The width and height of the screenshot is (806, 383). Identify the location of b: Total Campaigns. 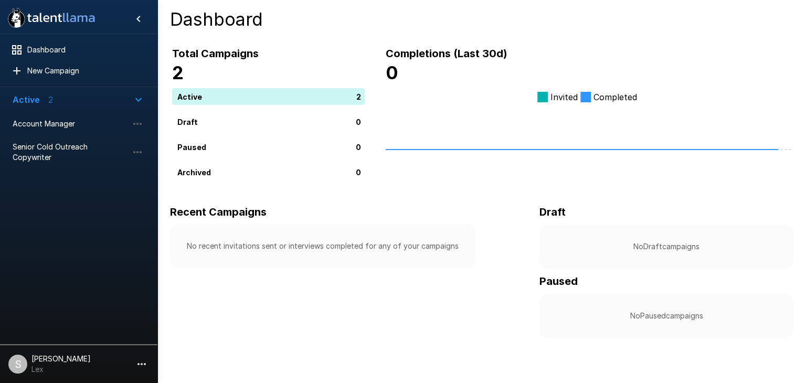
(215, 54).